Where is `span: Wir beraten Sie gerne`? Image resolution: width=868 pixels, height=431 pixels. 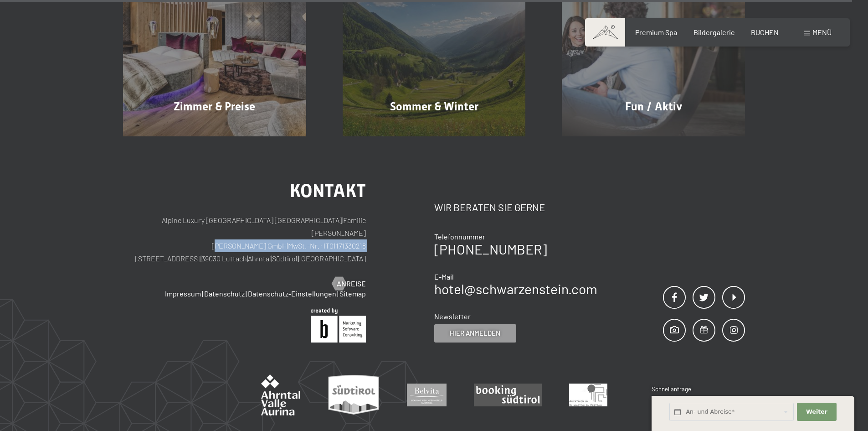 span: Wir beraten Sie gerne is located at coordinates (489, 207).